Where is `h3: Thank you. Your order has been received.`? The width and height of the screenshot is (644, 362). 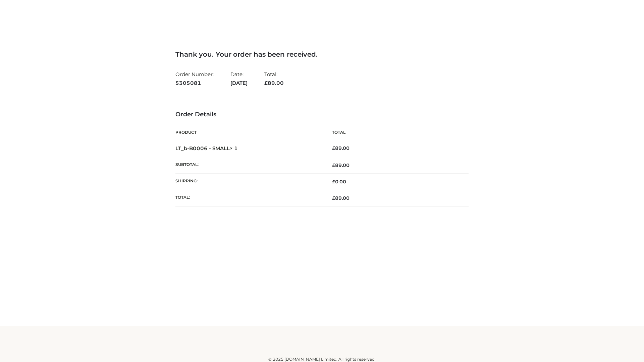
h3: Thank you. Your order has been received. is located at coordinates (322, 54).